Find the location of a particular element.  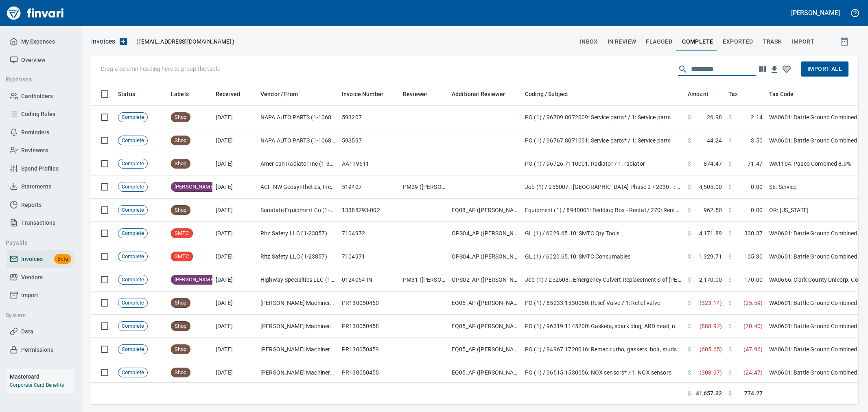

a: Transactions is located at coordinates (40, 223).